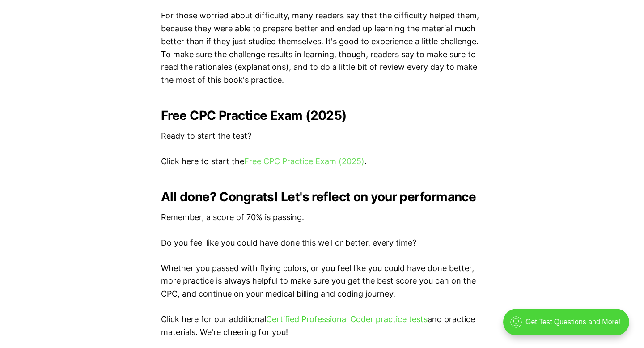 The width and height of the screenshot is (644, 348). I want to click on a: Free CPC Practice Exam (2025), so click(304, 161).